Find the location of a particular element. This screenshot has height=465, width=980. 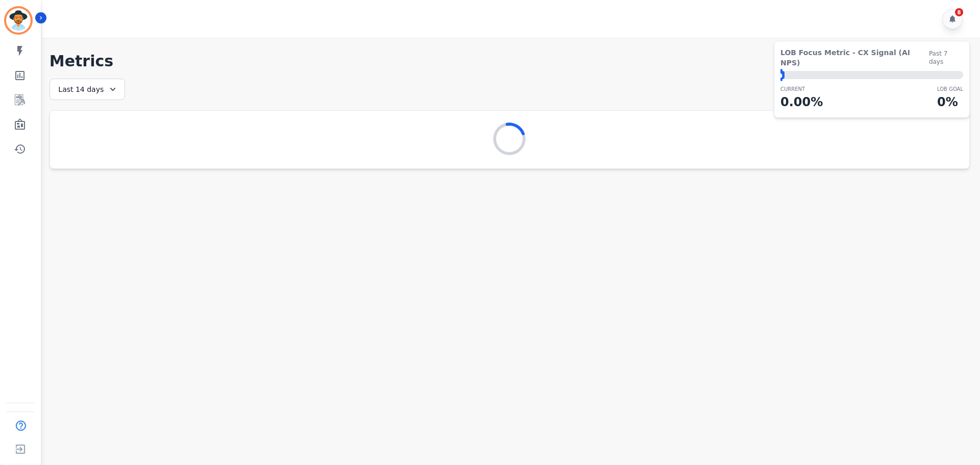

div: Last 14 days is located at coordinates (87, 89).